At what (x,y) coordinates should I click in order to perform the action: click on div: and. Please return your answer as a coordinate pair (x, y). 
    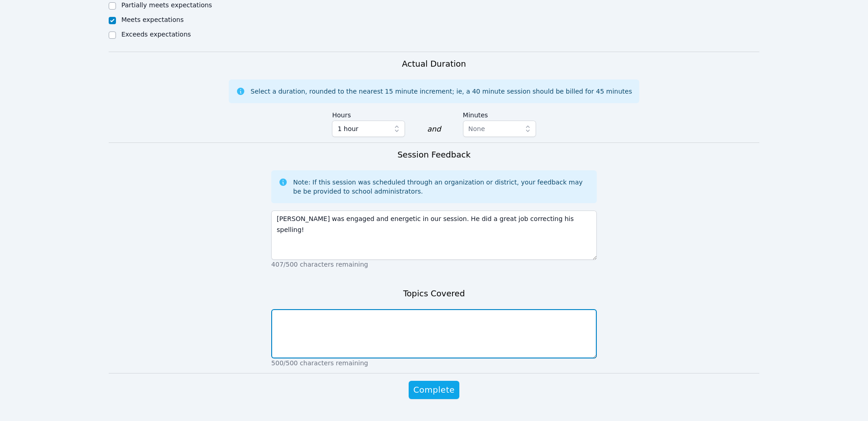
    Looking at the image, I should click on (434, 130).